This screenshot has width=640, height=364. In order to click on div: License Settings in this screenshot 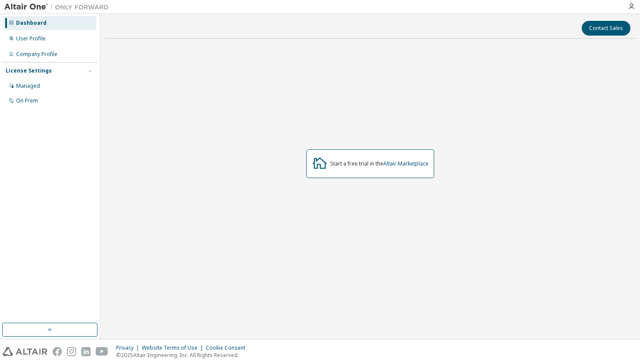, I will do `click(28, 71)`.